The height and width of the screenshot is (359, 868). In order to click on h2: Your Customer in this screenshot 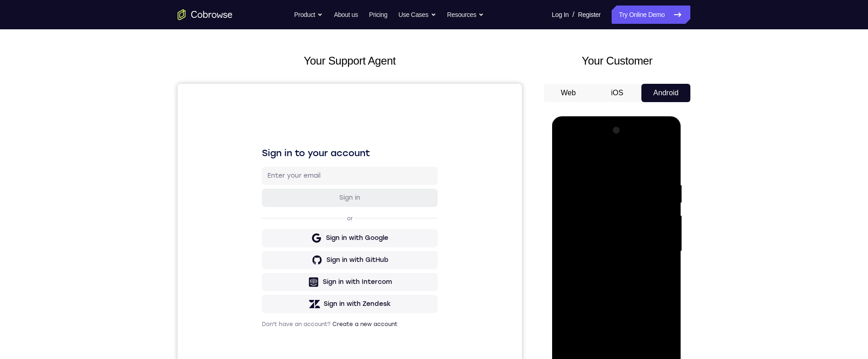, I will do `click(617, 61)`.